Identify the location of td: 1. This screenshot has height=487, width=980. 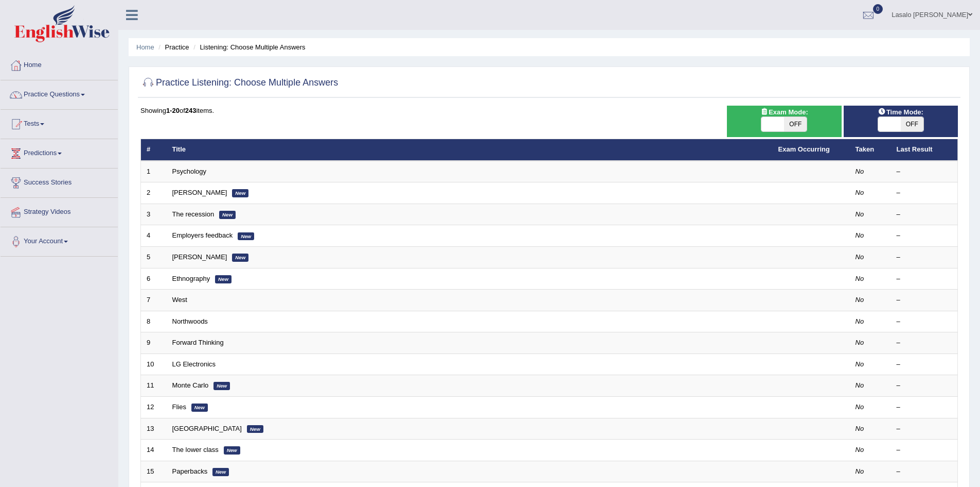
(154, 171).